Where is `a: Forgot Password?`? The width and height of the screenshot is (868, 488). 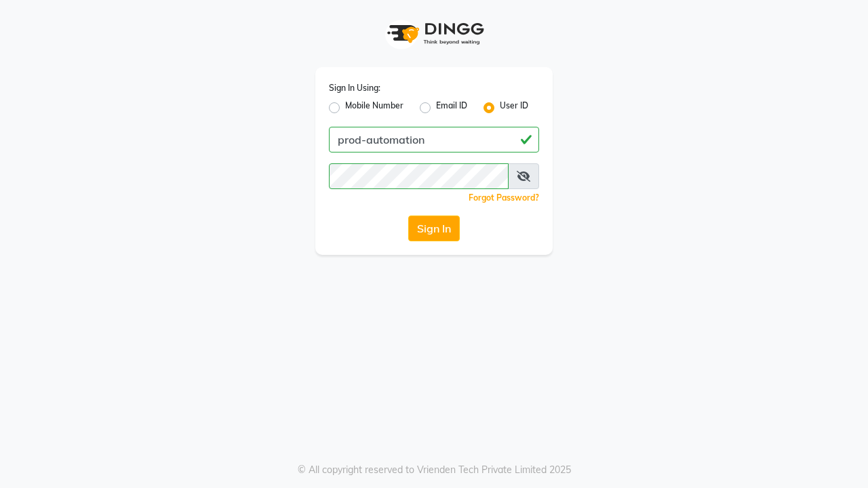 a: Forgot Password? is located at coordinates (504, 198).